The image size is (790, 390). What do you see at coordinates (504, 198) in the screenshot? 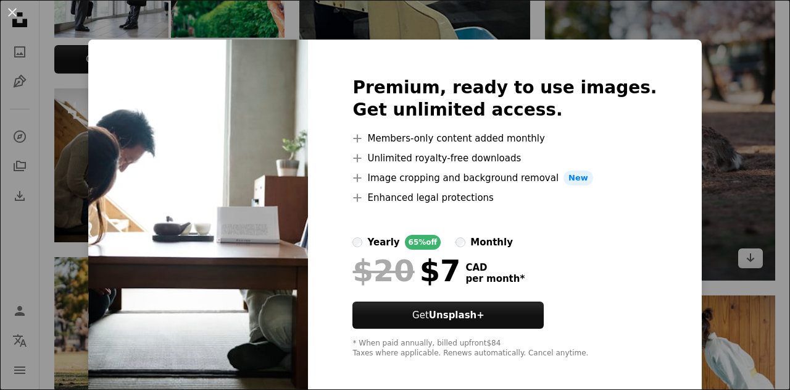
I see `li: Enhanced legal protections` at bounding box center [504, 198].